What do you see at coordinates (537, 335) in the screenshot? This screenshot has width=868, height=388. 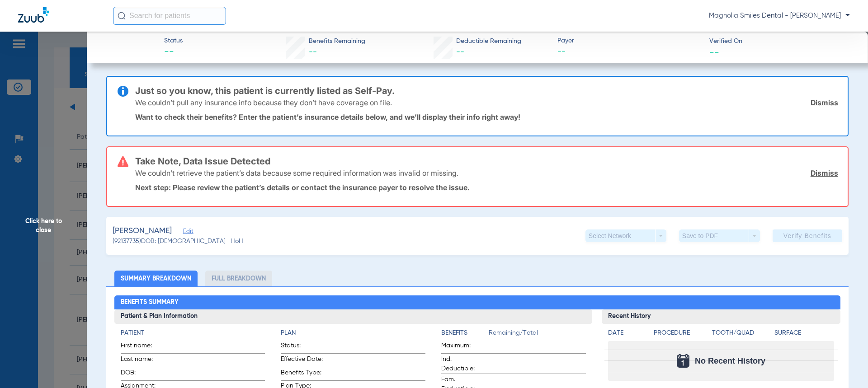 I see `span: Remaining/Total` at bounding box center [537, 335].